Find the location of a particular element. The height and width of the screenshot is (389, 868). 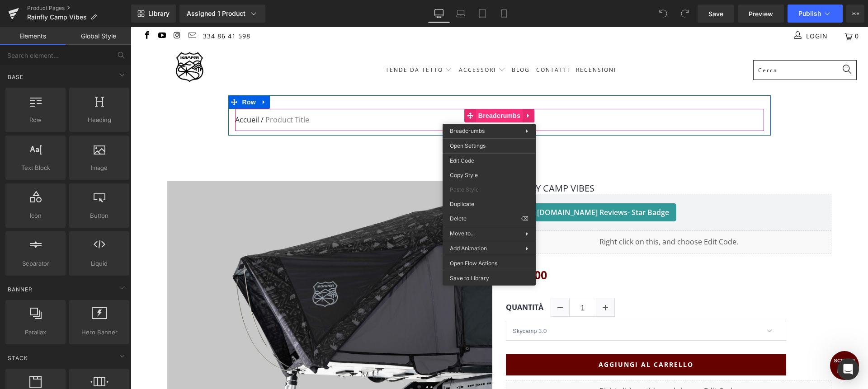

button: Publish is located at coordinates (815, 13).